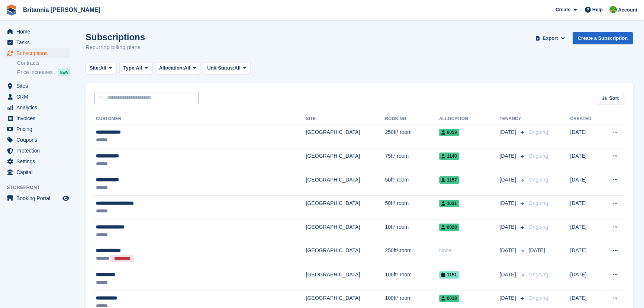 The width and height of the screenshot is (644, 308). I want to click on span: Protection, so click(38, 150).